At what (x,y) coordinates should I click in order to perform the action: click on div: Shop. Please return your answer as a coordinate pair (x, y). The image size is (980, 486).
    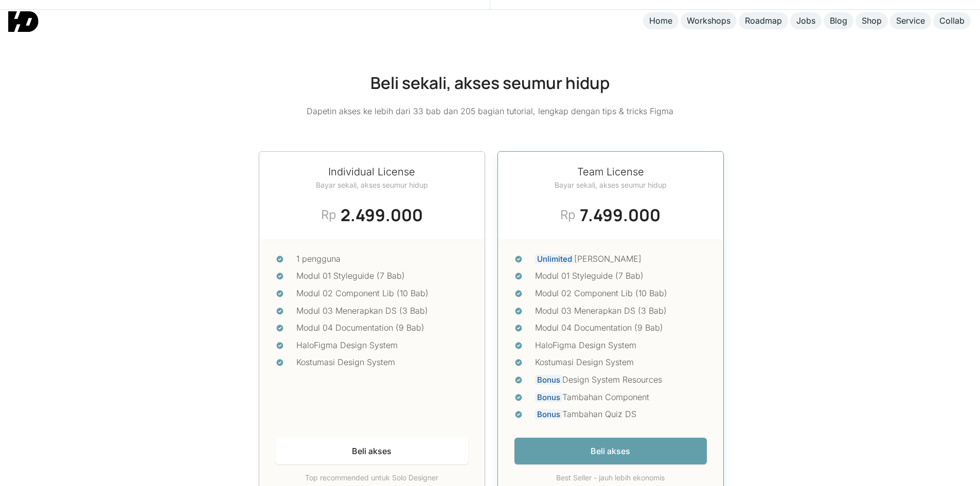
    Looking at the image, I should click on (871, 20).